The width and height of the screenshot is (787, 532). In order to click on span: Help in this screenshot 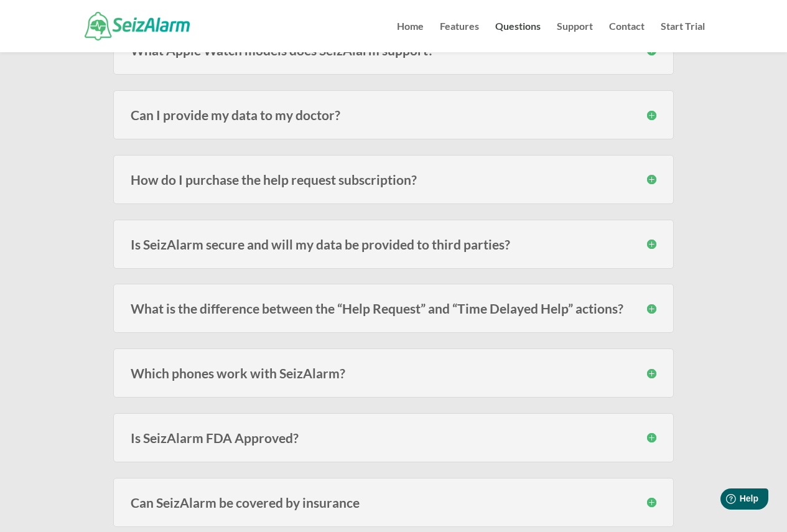, I will do `click(72, 15)`.